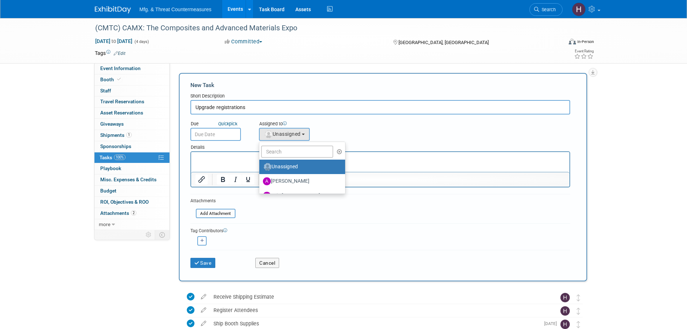  What do you see at coordinates (285, 134) in the screenshot?
I see `button: Unassigned` at bounding box center [285, 134].